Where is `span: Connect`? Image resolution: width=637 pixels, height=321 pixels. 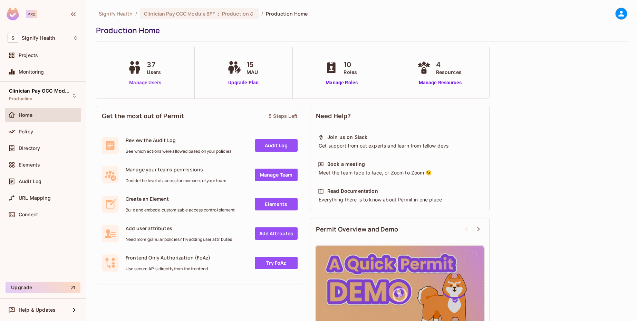 span: Connect is located at coordinates (28, 214).